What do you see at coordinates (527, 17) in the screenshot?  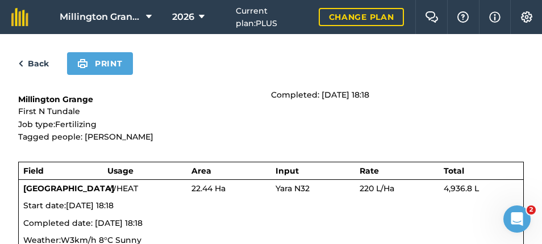 I see `img: A cog icon` at bounding box center [527, 17].